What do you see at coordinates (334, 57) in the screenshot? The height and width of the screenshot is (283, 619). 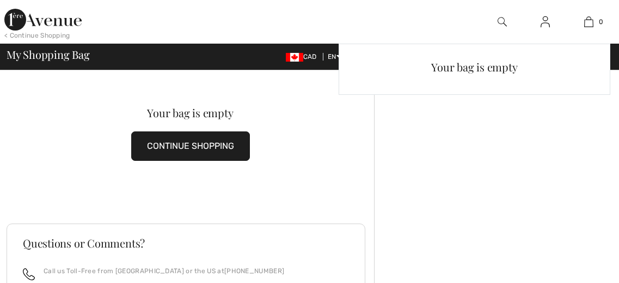 I see `span: EN` at bounding box center [334, 57].